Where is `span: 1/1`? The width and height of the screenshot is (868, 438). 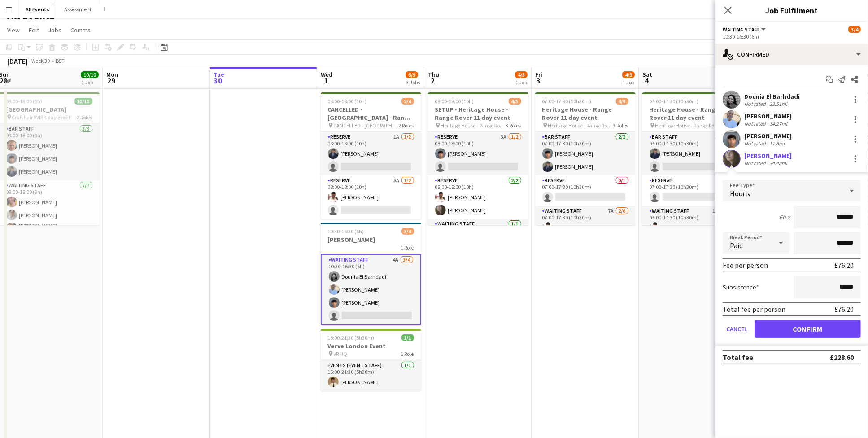 span: 1/1 is located at coordinates (408, 337).